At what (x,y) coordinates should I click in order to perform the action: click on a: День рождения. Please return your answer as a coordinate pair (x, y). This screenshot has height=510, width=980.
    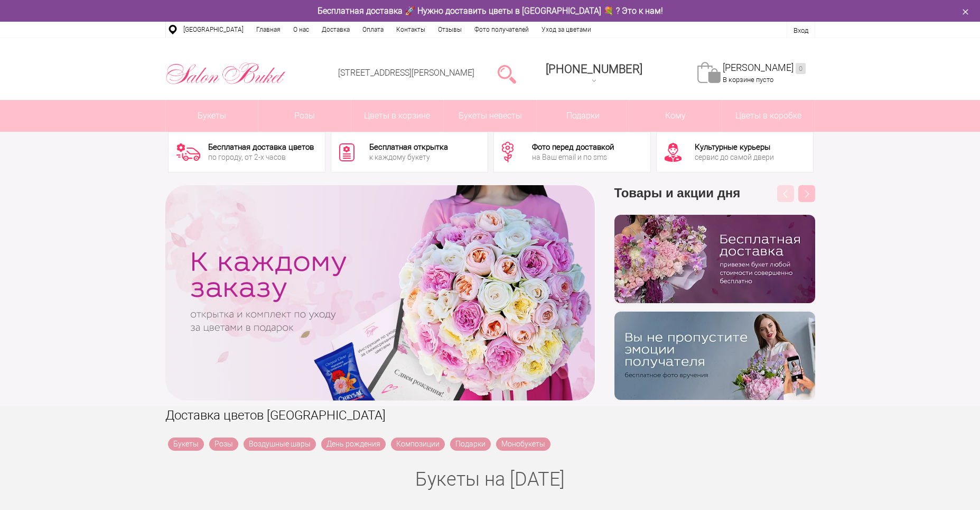
    Looking at the image, I should click on (354, 444).